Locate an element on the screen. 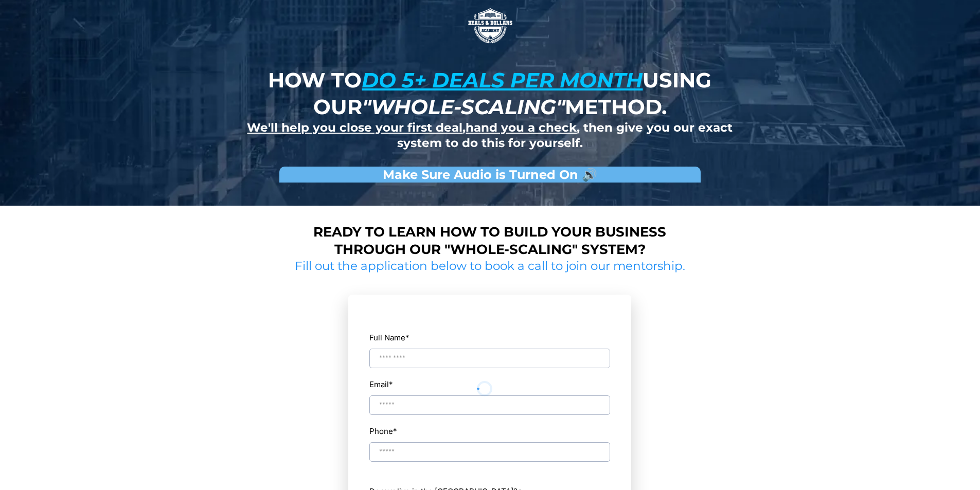  em: "whole-scaling" is located at coordinates (464, 106).